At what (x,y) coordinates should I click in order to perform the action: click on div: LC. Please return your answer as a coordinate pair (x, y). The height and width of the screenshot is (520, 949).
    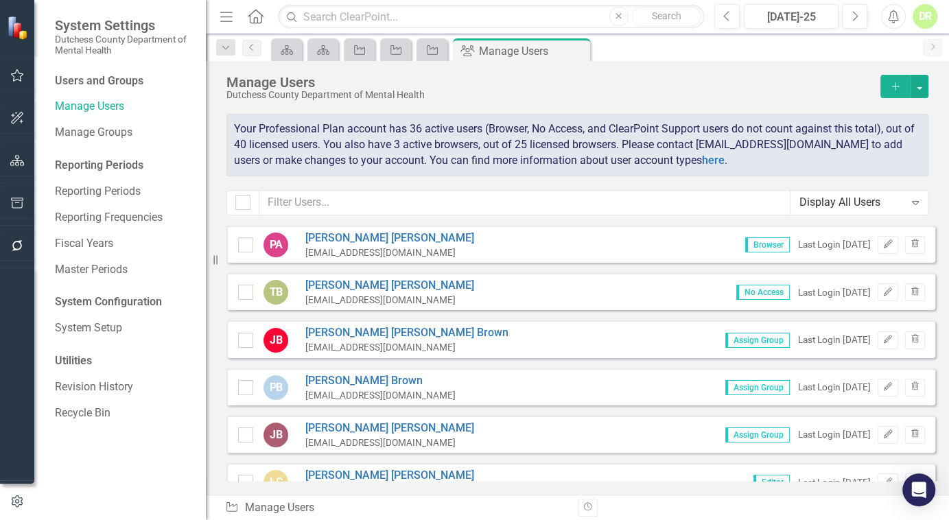
    Looking at the image, I should click on (276, 483).